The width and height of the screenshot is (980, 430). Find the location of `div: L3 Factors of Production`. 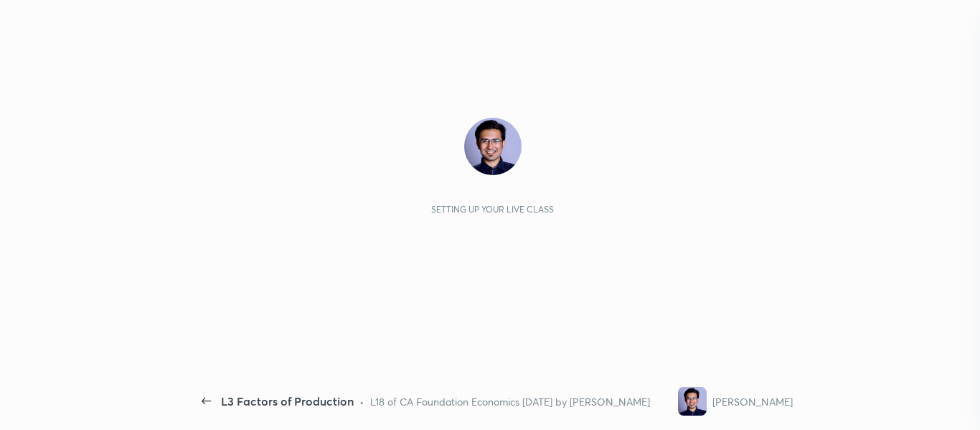

div: L3 Factors of Production is located at coordinates (287, 402).